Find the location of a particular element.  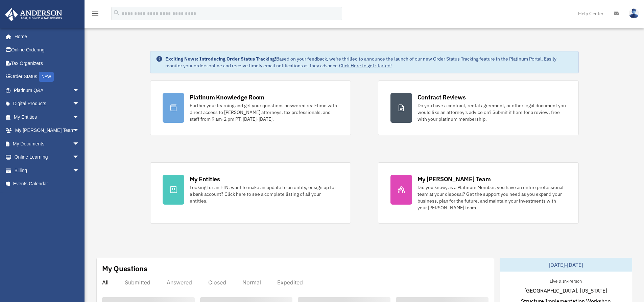

a: Digital Productsarrow_drop_down is located at coordinates (47, 104).